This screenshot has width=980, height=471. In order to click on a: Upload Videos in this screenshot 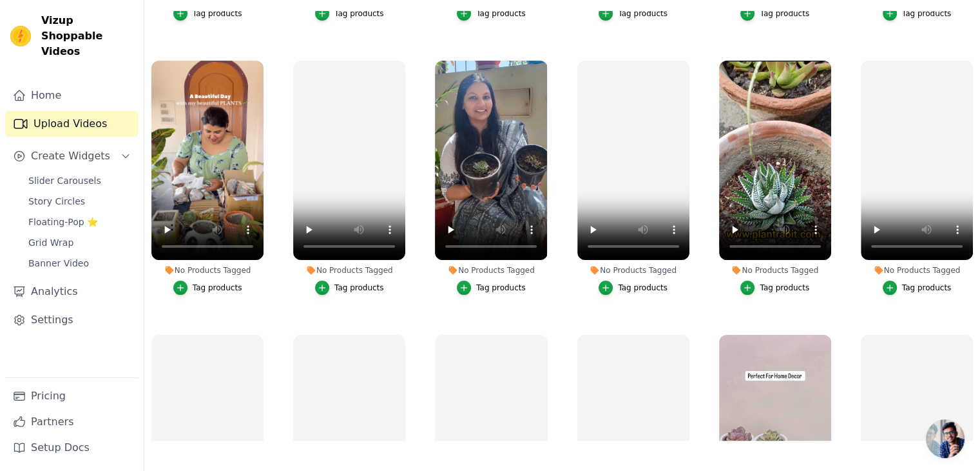, I will do `click(72, 124)`.